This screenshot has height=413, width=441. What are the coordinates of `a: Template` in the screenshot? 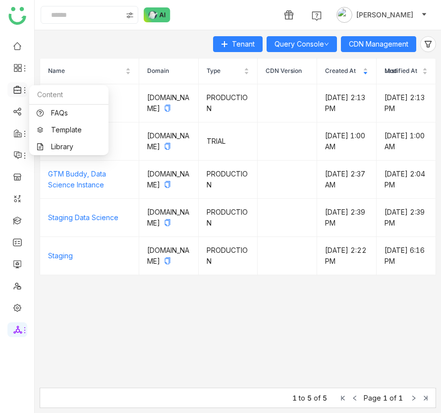 It's located at (69, 130).